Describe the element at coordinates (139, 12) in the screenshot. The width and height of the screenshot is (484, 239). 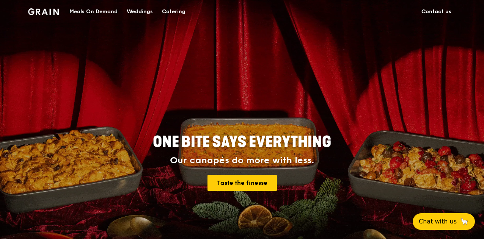
I see `div: Weddings` at that location.